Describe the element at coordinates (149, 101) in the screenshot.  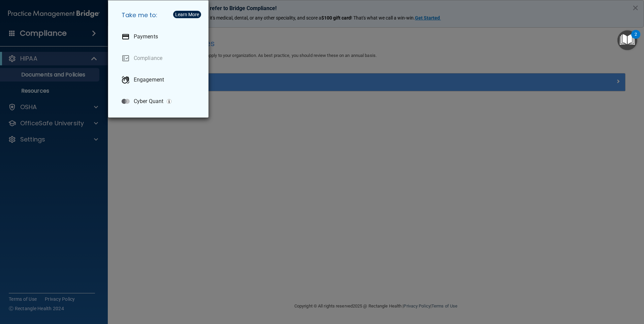
I see `p: Cyber Quant` at that location.